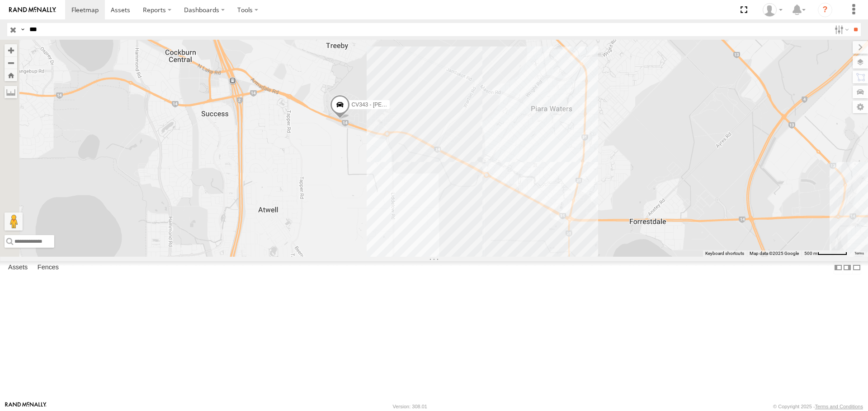 The width and height of the screenshot is (868, 411). I want to click on label: Measure, so click(11, 92).